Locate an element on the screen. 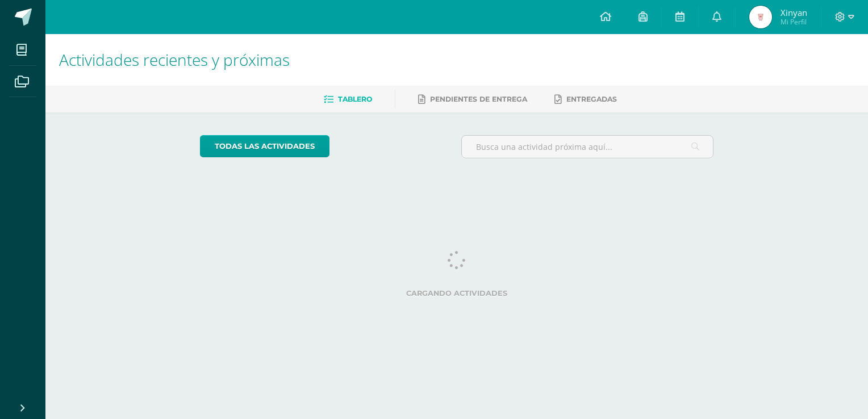  a: Tablero is located at coordinates (348, 99).